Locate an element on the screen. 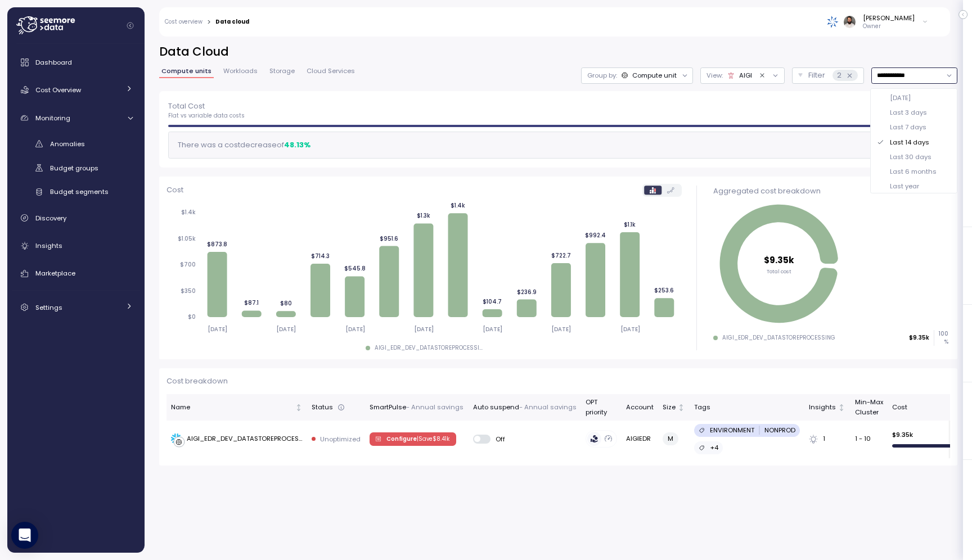 Image resolution: width=972 pixels, height=560 pixels. div: SmartPulse is located at coordinates (416, 408).